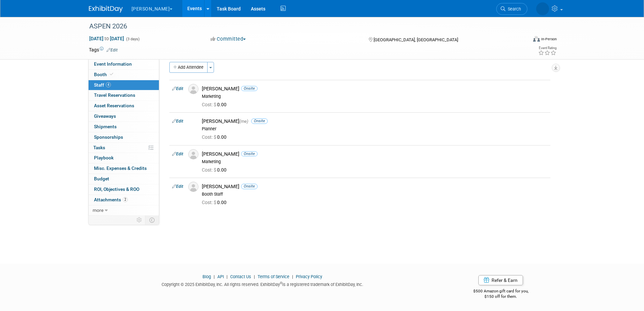 The height and width of the screenshot is (311, 644). Describe the element at coordinates (536, 39) in the screenshot. I see `img: Format-Inperson.png` at that location.